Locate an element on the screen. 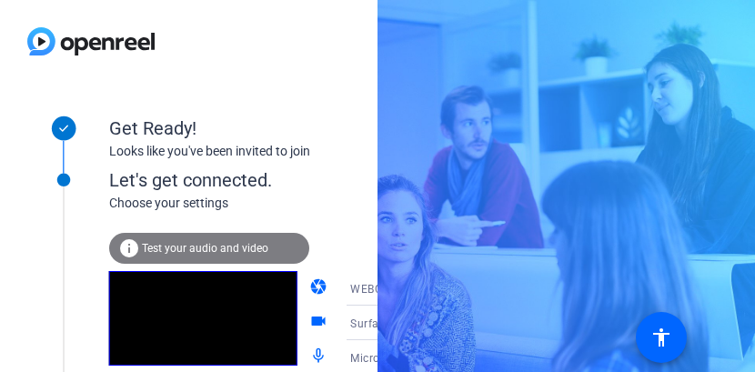 The width and height of the screenshot is (755, 372). span: Test your audio and video is located at coordinates (205, 248).